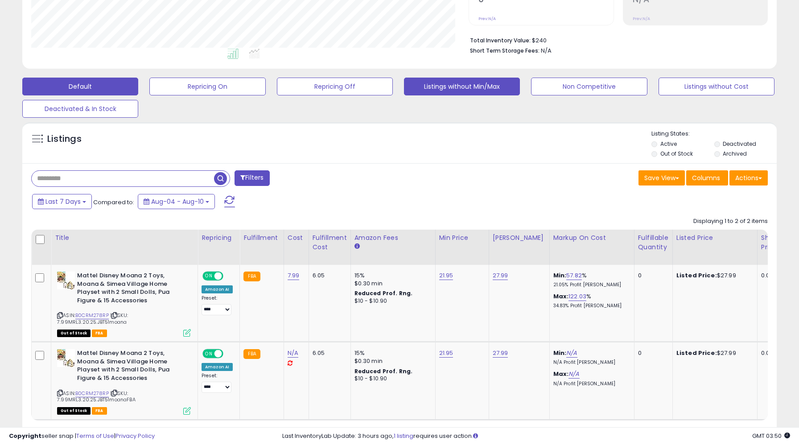  Describe the element at coordinates (615, 40) in the screenshot. I see `li: $240` at that location.